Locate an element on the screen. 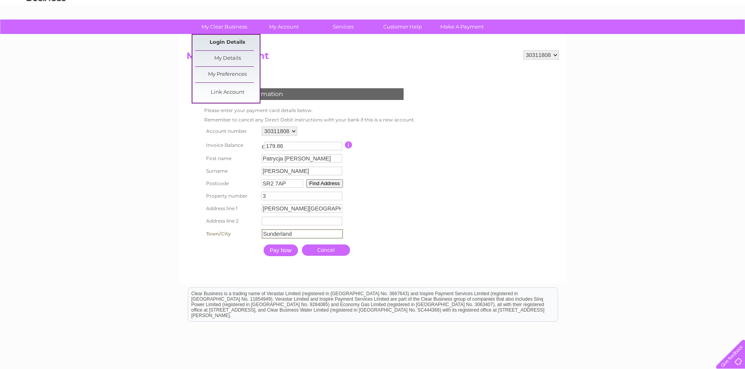  a: Customer Help is located at coordinates (402, 27).